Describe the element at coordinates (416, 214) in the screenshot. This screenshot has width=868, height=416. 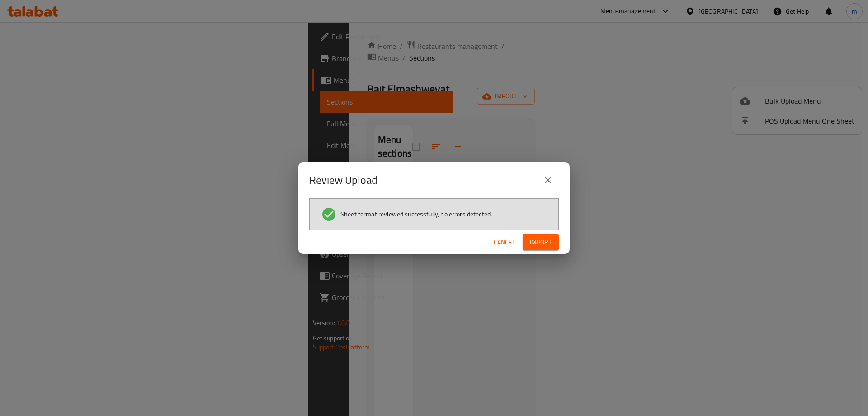
I see `span: Sheet format reviewed successfully, no errors detected.` at that location.